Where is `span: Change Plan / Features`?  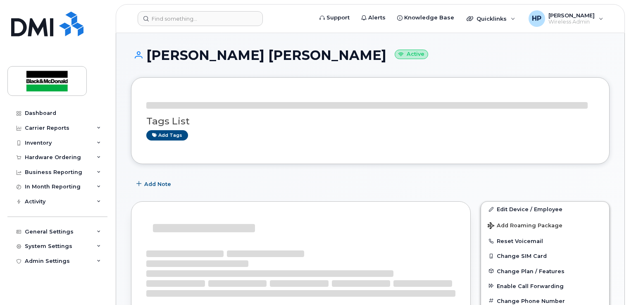
span: Change Plan / Features is located at coordinates (530, 271).